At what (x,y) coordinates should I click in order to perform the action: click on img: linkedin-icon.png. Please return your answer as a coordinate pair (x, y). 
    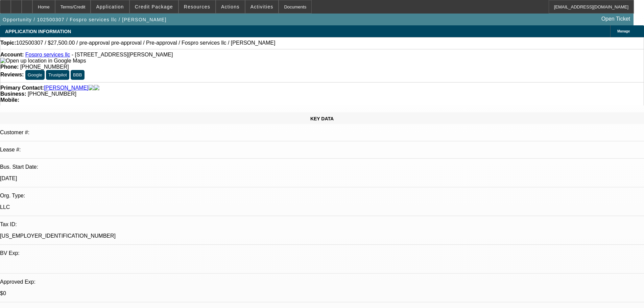
    Looking at the image, I should click on (97, 88).